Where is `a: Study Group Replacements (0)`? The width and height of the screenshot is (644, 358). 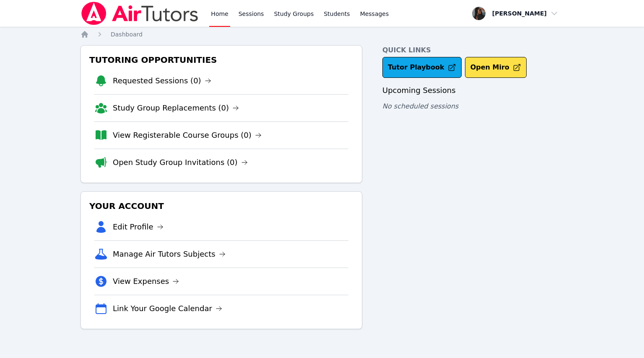 a: Study Group Replacements (0) is located at coordinates (176, 108).